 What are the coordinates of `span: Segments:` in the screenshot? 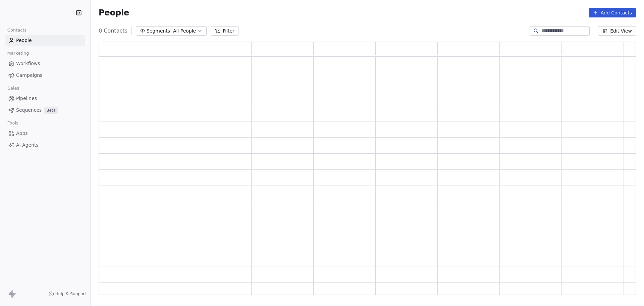 It's located at (159, 31).